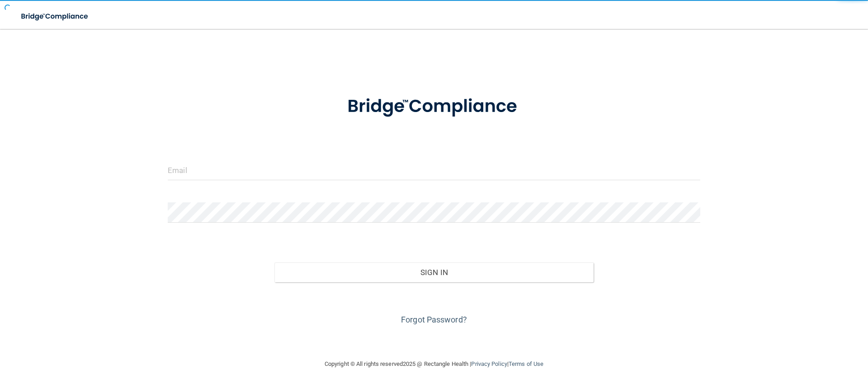 The image size is (868, 388). Describe the element at coordinates (434, 170) in the screenshot. I see `input: Email` at that location.